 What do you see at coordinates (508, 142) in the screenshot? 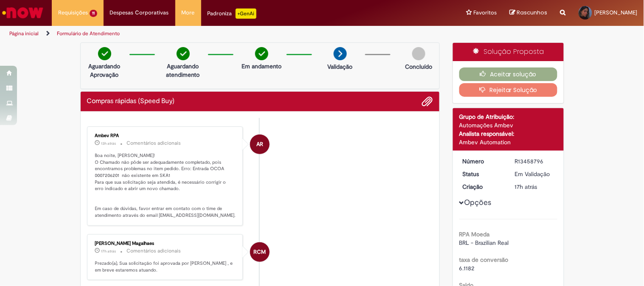
I see `div: Ambev Automation` at bounding box center [508, 142].